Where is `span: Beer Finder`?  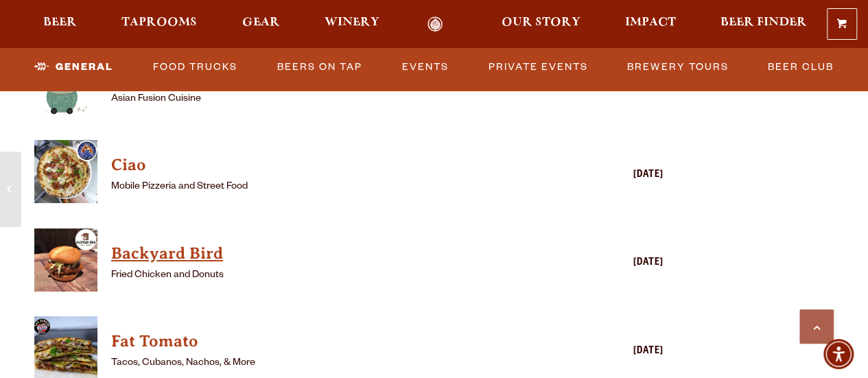 span: Beer Finder is located at coordinates (764, 23).